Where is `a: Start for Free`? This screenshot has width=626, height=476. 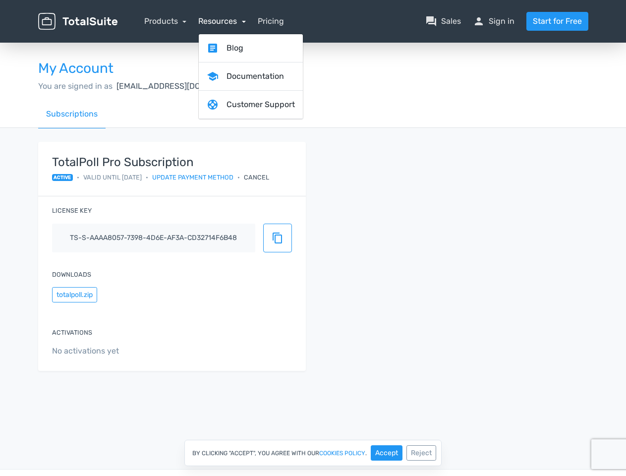
a: Start for Free is located at coordinates (557, 21).